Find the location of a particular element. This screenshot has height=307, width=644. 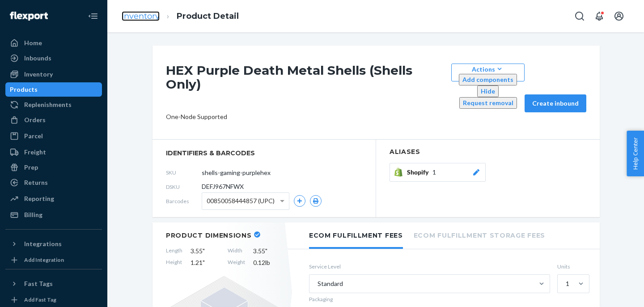

div: 1 is located at coordinates (568, 284).